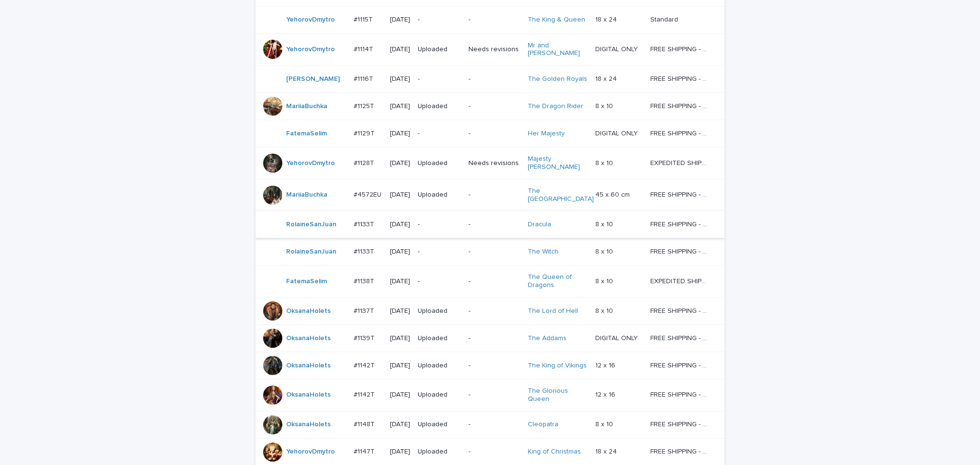  Describe the element at coordinates (365, 310) in the screenshot. I see `p: #1137T` at that location.